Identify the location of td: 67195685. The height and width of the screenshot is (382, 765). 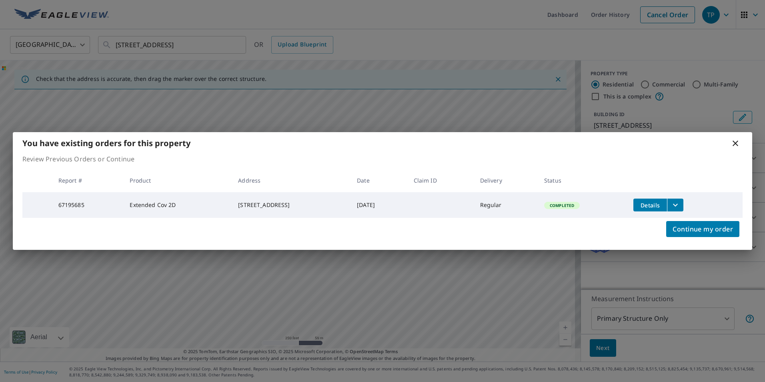
(88, 205).